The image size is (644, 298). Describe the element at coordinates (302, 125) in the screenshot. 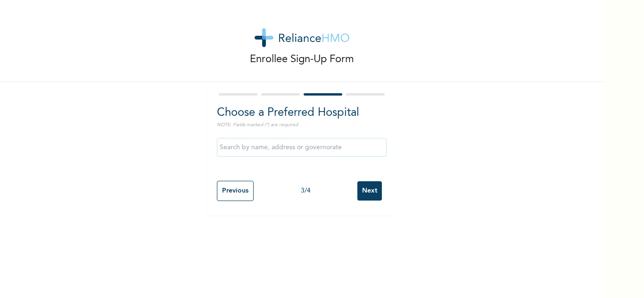

I see `p: NOTE: Fields marked (*) are required` at that location.